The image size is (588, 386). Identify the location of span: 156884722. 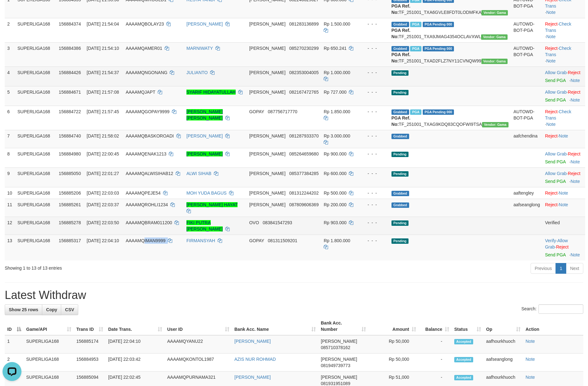
(70, 112).